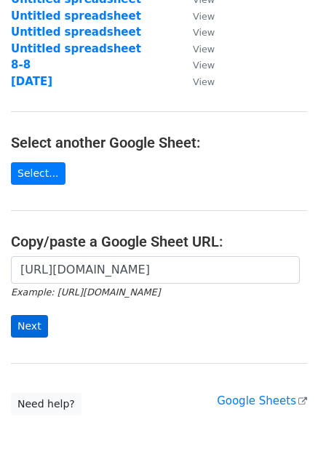  Describe the element at coordinates (29, 326) in the screenshot. I see `input: Next` at that location.